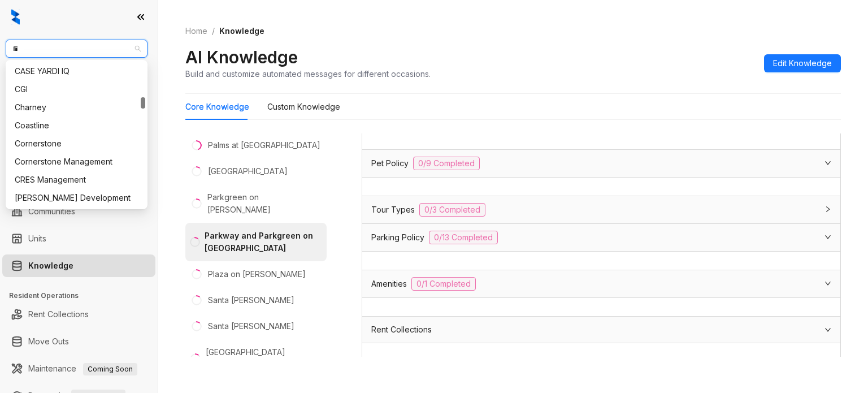  What do you see at coordinates (443, 284) in the screenshot?
I see `span: 0/1 Completed` at bounding box center [443, 284].